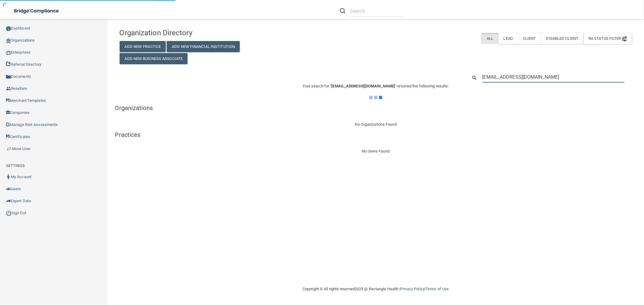  I want to click on div: No Users Found, so click(376, 152).